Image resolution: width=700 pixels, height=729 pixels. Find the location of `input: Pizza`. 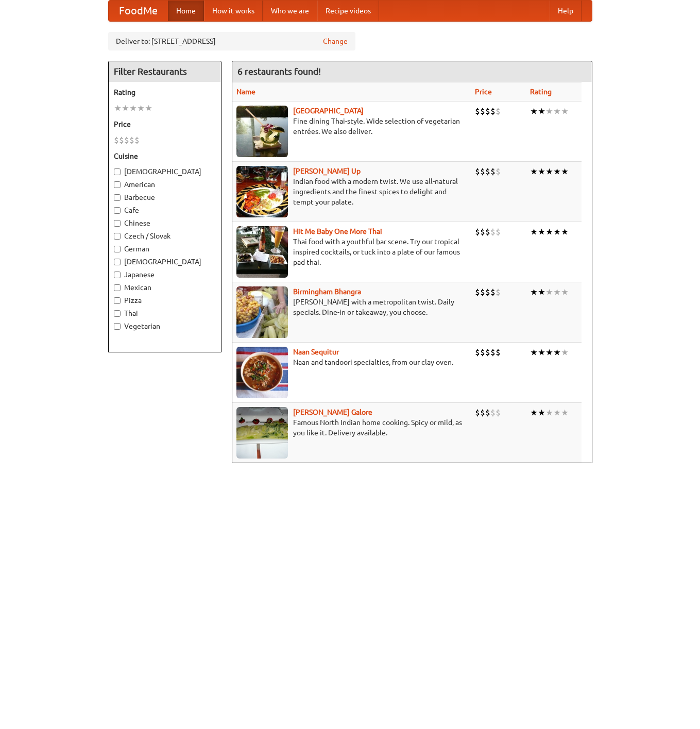

input: Pizza is located at coordinates (117, 300).